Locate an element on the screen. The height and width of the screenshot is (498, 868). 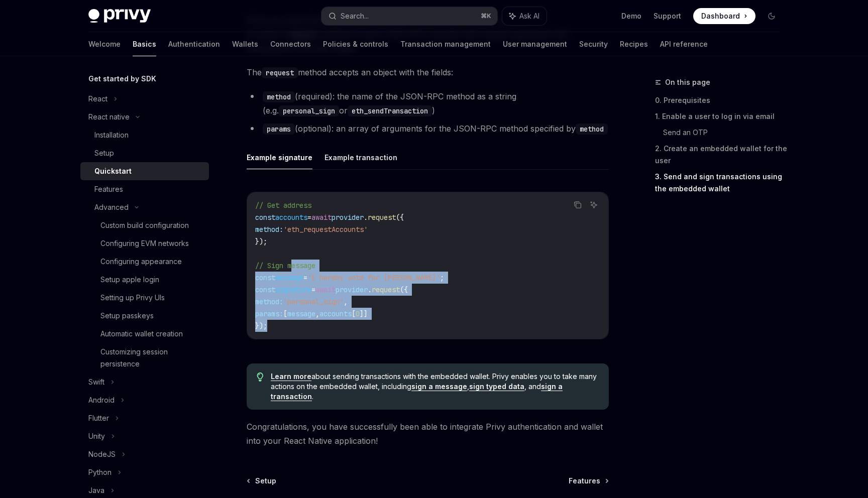
div: Flutter is located at coordinates (98, 418).